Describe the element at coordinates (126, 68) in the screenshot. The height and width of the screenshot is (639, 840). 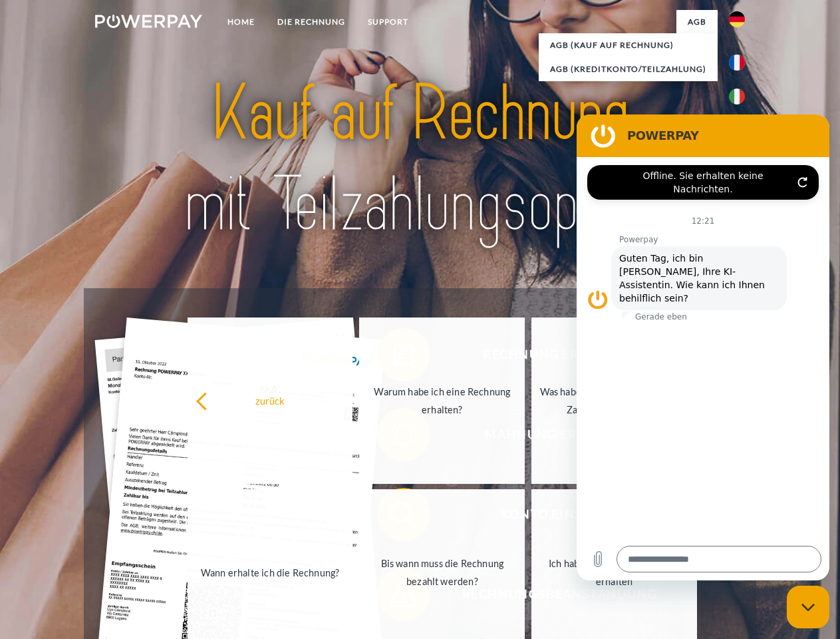
I see `label: Offline. Sie erhalten keine Nachrichten.` at that location.